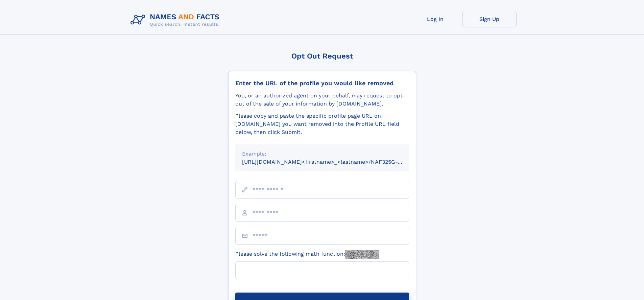 The width and height of the screenshot is (644, 300). Describe the element at coordinates (435, 19) in the screenshot. I see `a: Log In` at that location.